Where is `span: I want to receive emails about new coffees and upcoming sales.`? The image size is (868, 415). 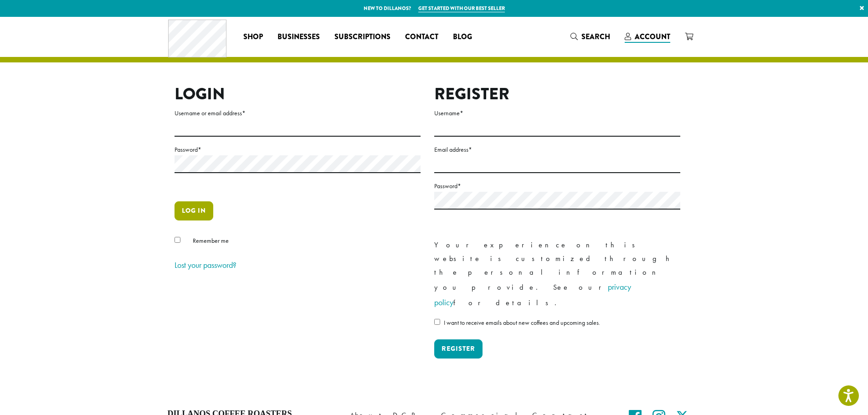
span: I want to receive emails about new coffees and upcoming sales. is located at coordinates (522, 322).